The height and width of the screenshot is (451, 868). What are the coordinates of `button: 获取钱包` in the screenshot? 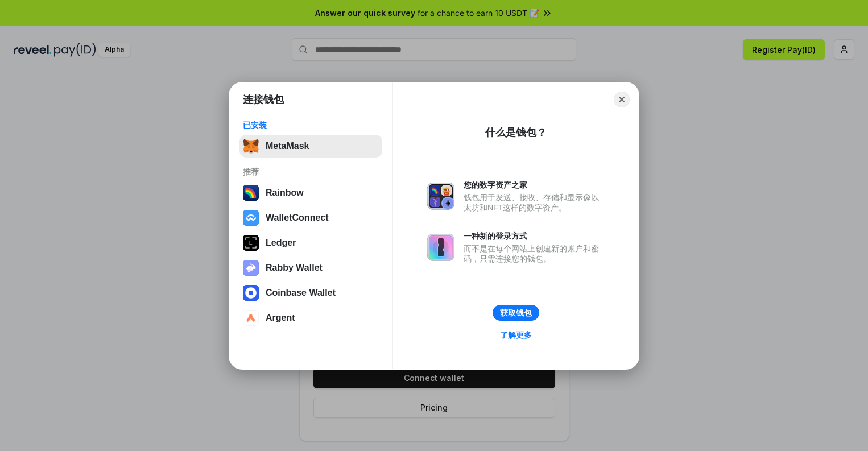 It's located at (516, 313).